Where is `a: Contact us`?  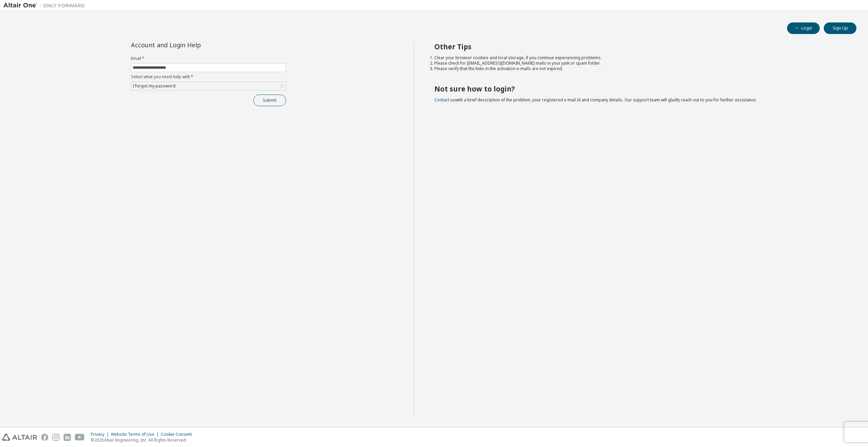
a: Contact us is located at coordinates (445, 100).